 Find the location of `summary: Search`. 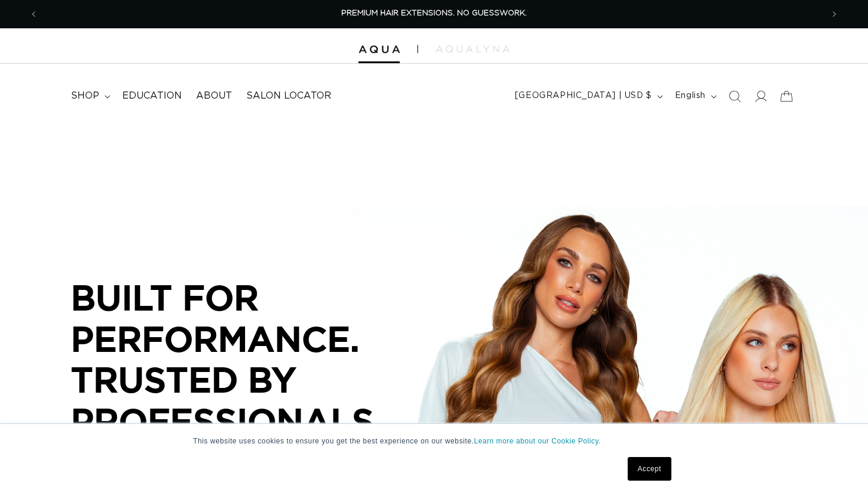

summary: Search is located at coordinates (735, 96).